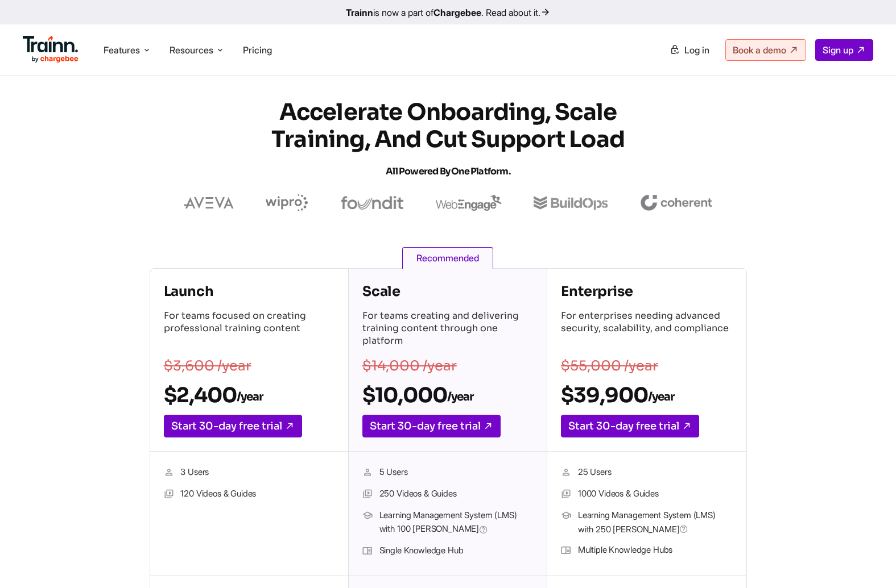  I want to click on b: Trainn, so click(359, 12).